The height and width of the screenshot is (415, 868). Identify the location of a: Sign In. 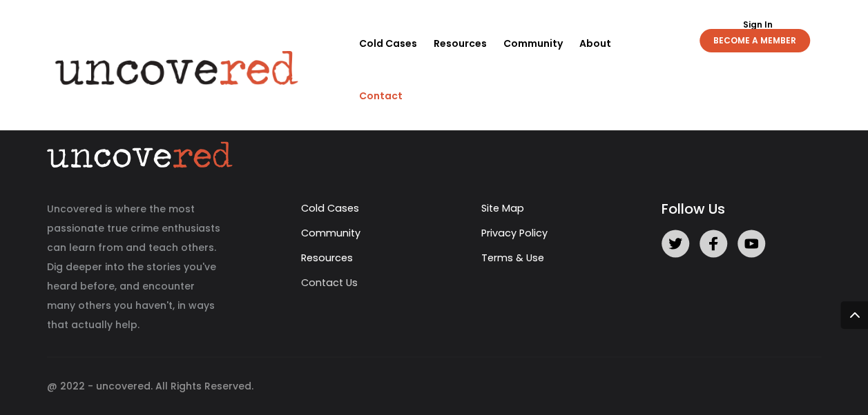
(756, 25).